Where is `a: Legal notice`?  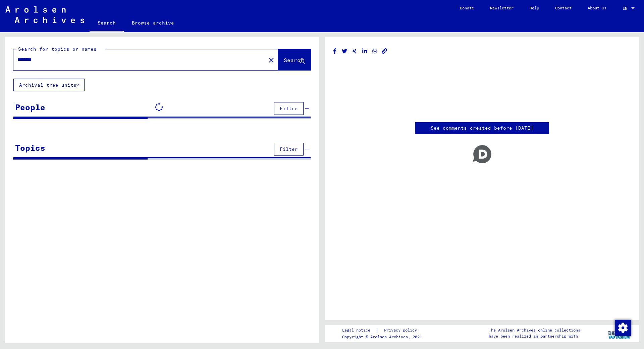 a: Legal notice is located at coordinates (359, 330).